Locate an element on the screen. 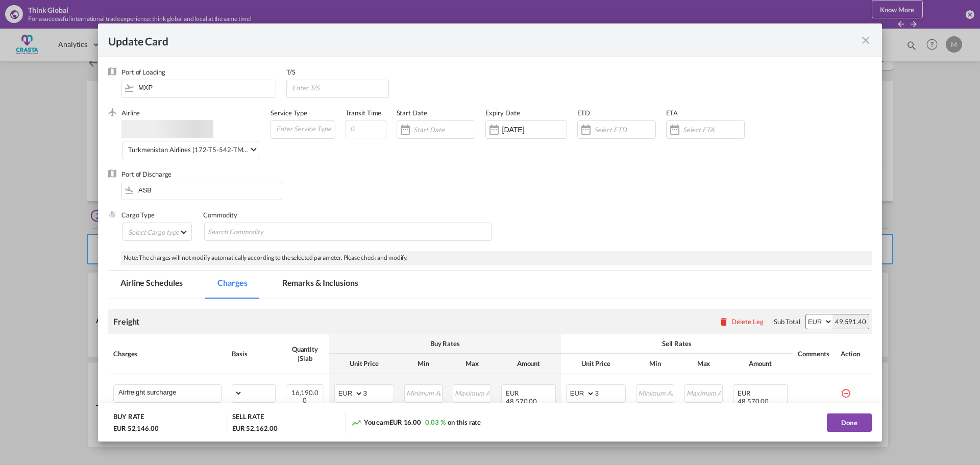  input: Enter T/S is located at coordinates (340, 88).